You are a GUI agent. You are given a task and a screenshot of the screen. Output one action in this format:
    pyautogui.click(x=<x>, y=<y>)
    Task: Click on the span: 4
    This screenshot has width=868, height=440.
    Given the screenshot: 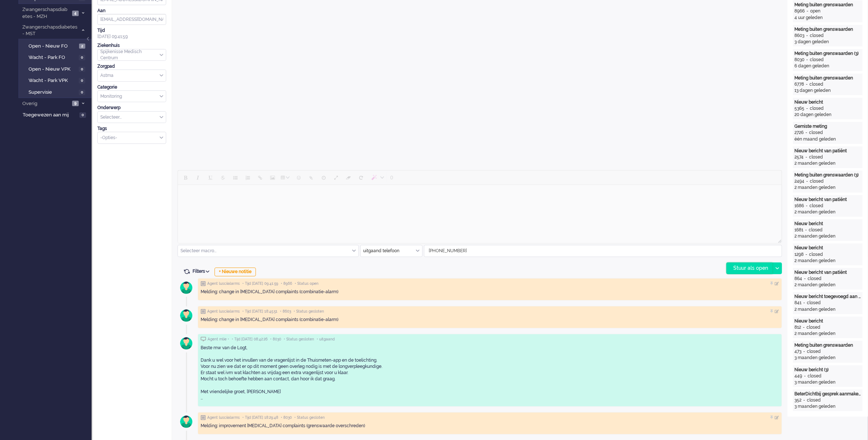 What is the action you would take?
    pyautogui.click(x=76, y=14)
    